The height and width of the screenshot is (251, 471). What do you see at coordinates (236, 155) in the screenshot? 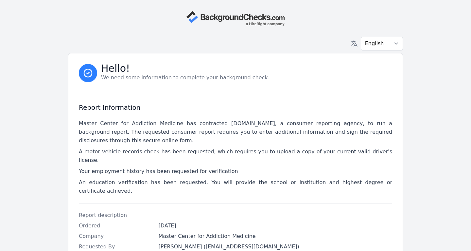
I see `span: , which requires you to upload a copy of your current valid driver's license.` at bounding box center [236, 155].